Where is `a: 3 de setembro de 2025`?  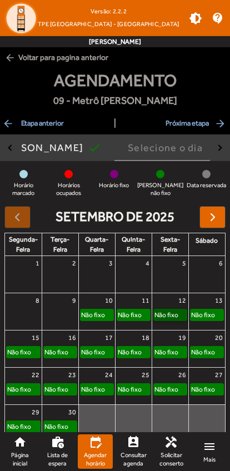
a: 3 de setembro de 2025 is located at coordinates (111, 264).